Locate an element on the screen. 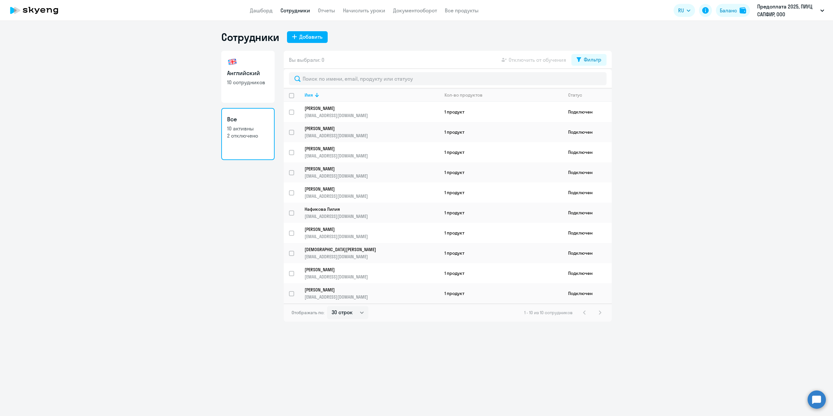 This screenshot has height=416, width=833. p: 2 отключено is located at coordinates (248, 136).